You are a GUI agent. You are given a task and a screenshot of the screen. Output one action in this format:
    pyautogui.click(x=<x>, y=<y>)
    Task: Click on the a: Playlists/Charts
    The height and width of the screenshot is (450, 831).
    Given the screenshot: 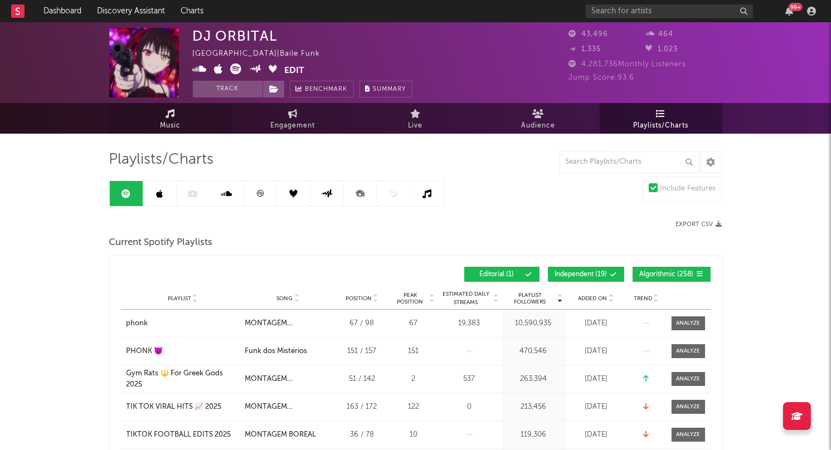 What is the action you would take?
    pyautogui.click(x=661, y=118)
    